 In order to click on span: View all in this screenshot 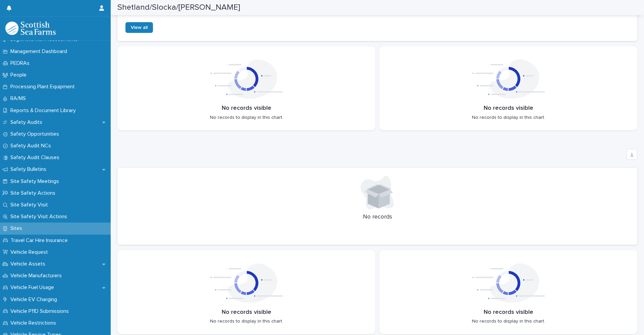, I will do `click(139, 27)`.